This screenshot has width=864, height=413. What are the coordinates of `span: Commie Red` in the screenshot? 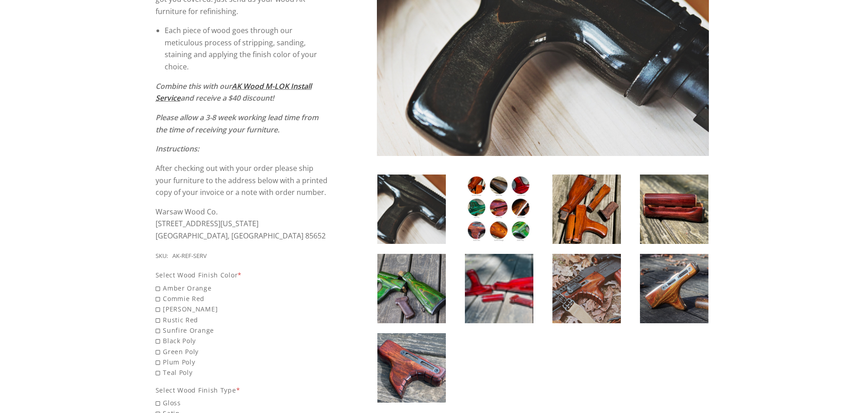 It's located at (242, 299).